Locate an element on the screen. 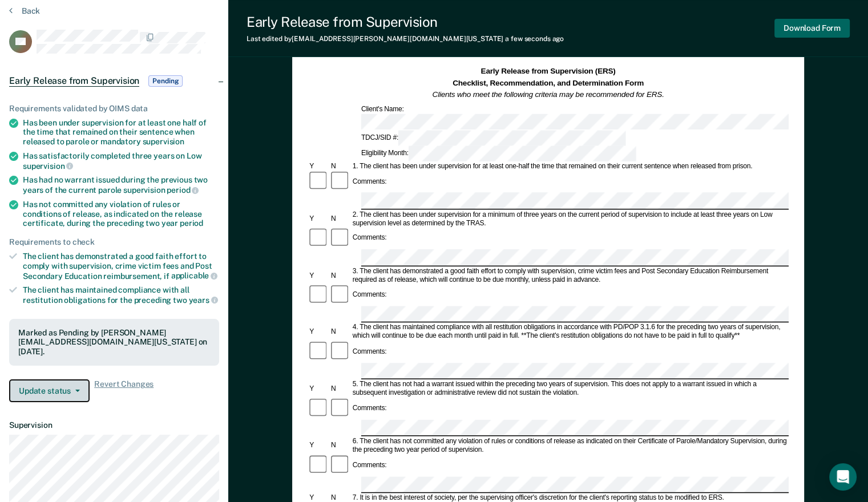  div: The client has maintained compliance with all restitution obligations for the preceding two is located at coordinates (121, 295).